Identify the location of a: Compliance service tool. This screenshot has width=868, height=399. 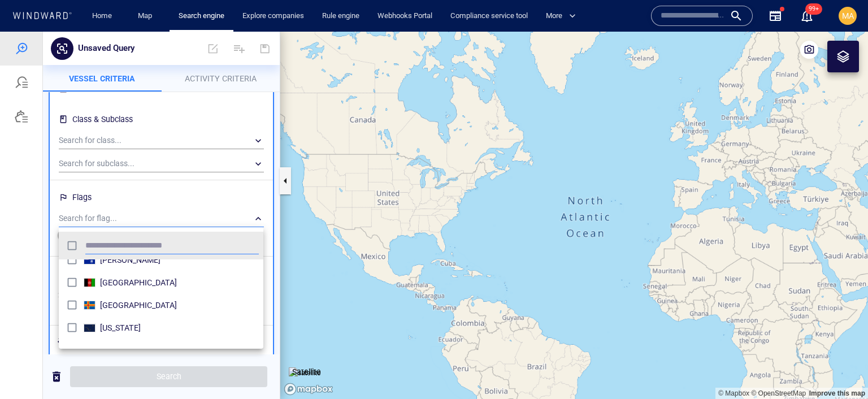
(489, 16).